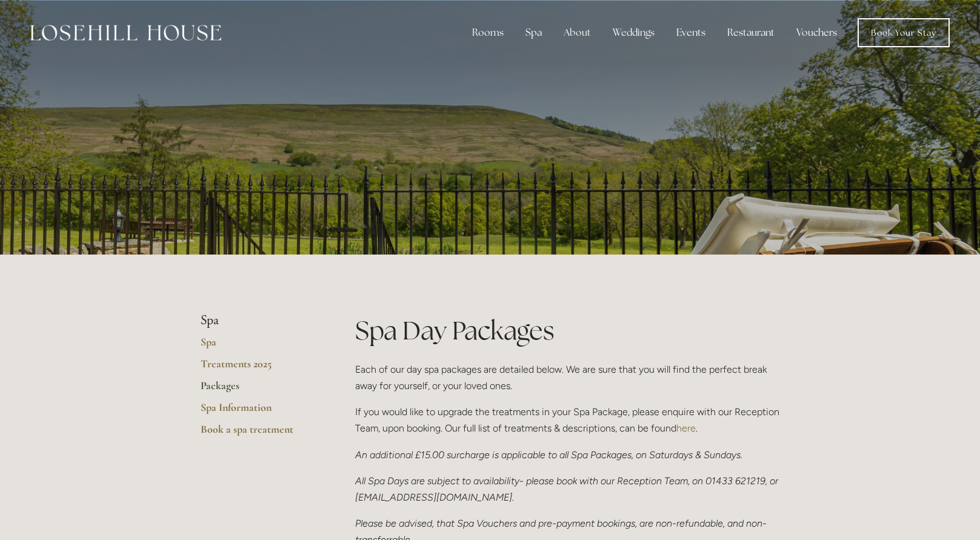 This screenshot has width=980, height=540. Describe the element at coordinates (567, 331) in the screenshot. I see `h1: Spa Day Packages` at that location.